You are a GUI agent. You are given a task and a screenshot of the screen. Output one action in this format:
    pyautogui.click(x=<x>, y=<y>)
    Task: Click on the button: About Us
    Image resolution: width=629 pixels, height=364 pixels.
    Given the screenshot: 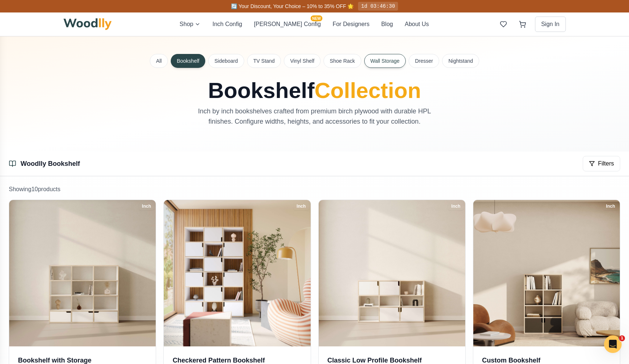 What is the action you would take?
    pyautogui.click(x=416, y=24)
    